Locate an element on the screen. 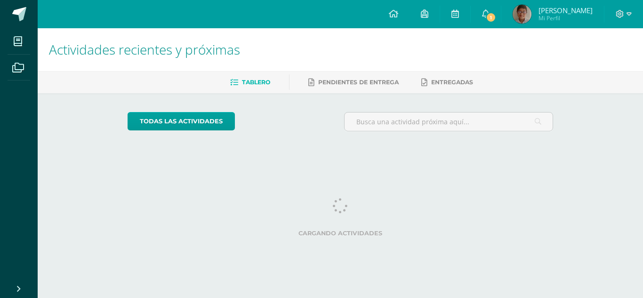 The image size is (643, 298). span: Entregadas is located at coordinates (452, 82).